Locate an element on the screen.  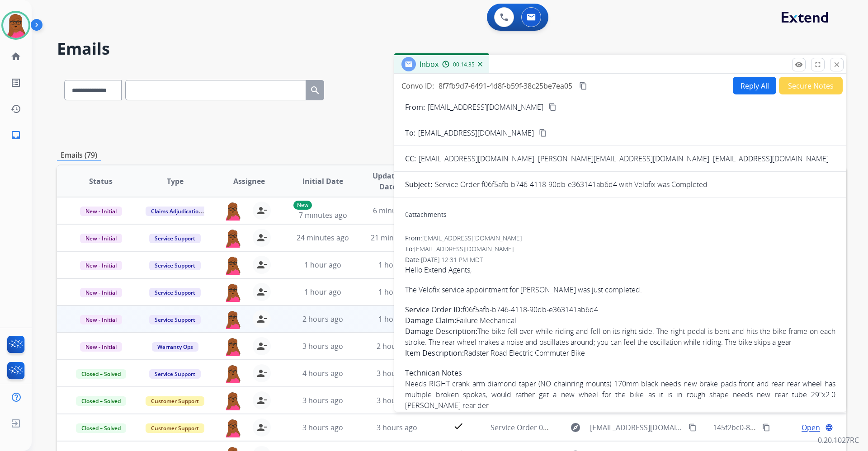
p: CC: is located at coordinates (410, 159).